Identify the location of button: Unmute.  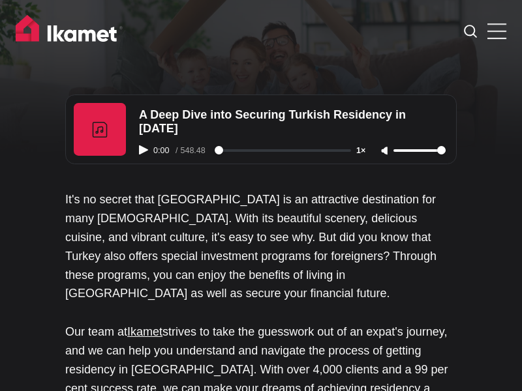
(385, 151).